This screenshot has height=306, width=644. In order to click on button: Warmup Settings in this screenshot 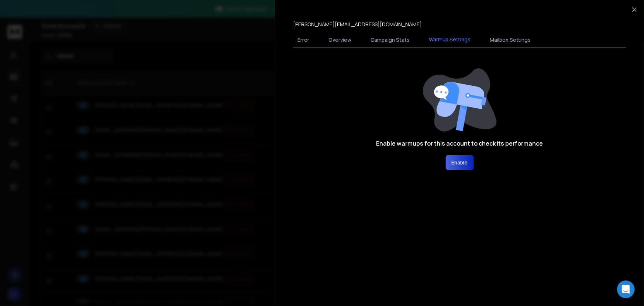, I will do `click(449, 40)`.